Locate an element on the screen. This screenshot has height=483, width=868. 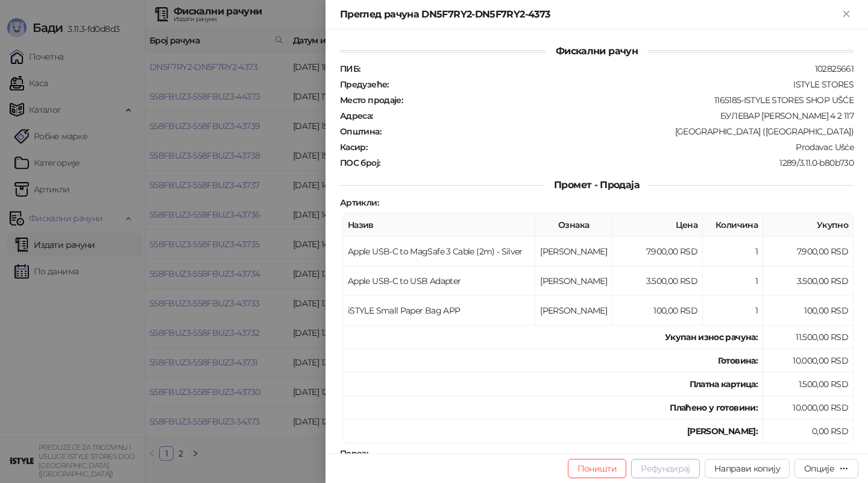
td: iSTYLE Small Paper Bag APP is located at coordinates (438, 311).